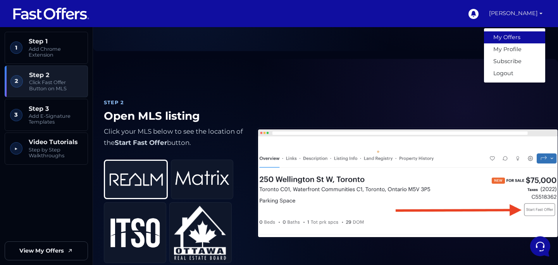 The image size is (558, 265). I want to click on a: ▶︎ Video Tutorials Step by Step Walkthroughs, so click(46, 148).